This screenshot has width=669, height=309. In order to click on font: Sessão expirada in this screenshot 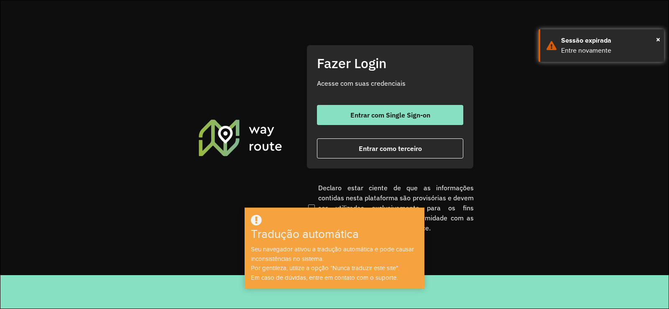, I will do `click(586, 40)`.